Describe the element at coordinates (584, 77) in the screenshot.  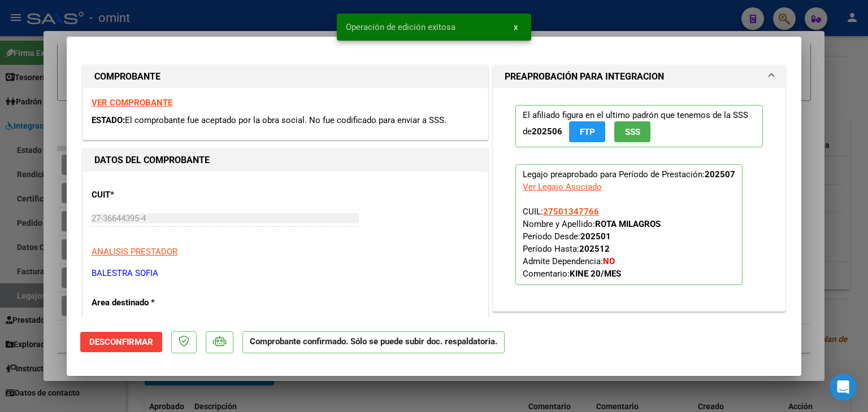
I see `h1: PREAPROBACIÓN PARA INTEGRACION` at that location.